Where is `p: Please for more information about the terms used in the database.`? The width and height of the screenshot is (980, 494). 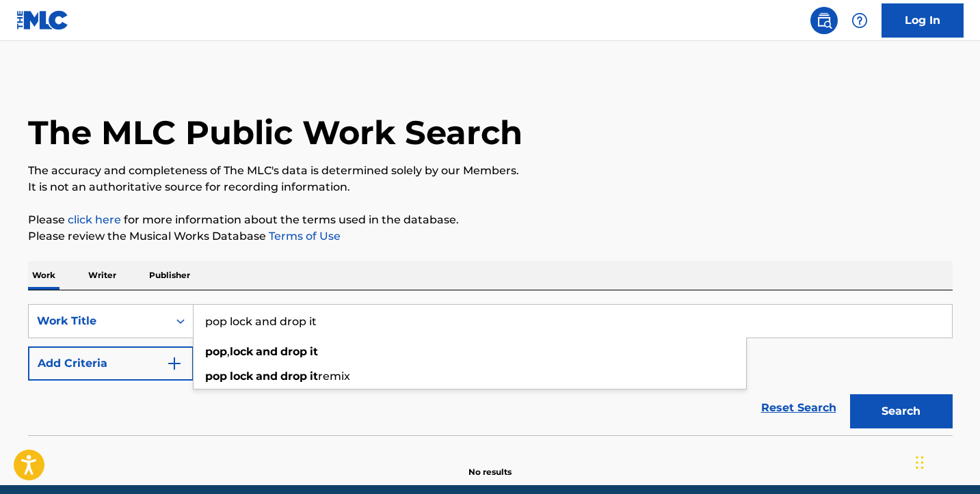 p: Please for more information about the terms used in the database. is located at coordinates (490, 220).